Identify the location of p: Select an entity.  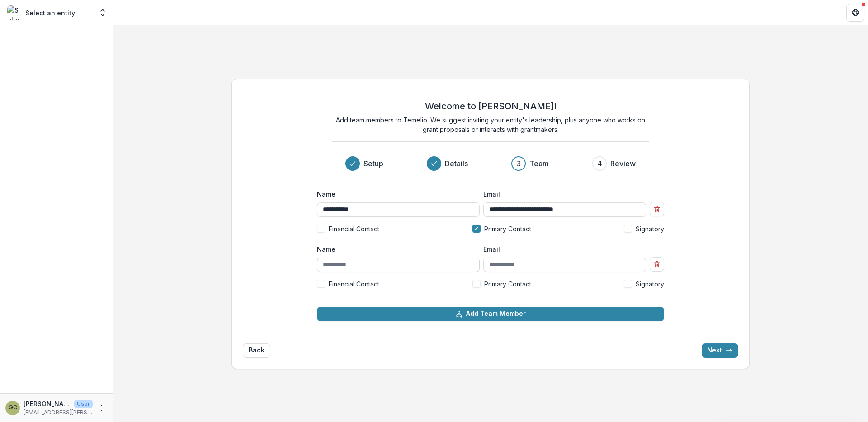
(50, 13).